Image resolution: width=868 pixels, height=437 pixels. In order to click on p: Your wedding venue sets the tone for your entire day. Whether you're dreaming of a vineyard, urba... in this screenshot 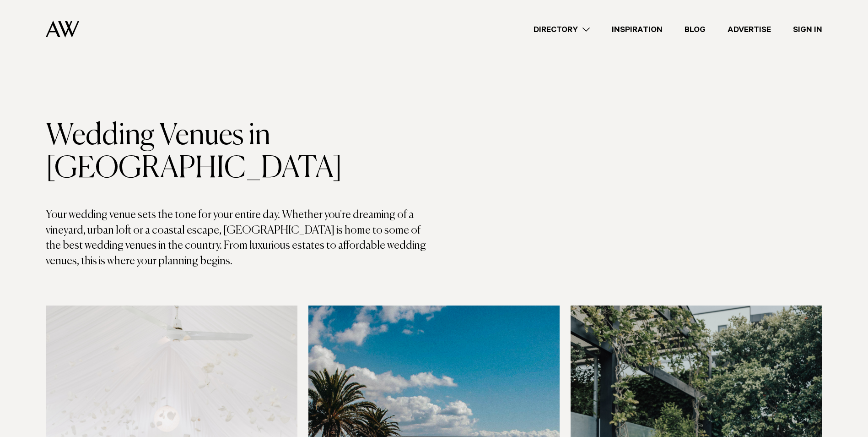, I will do `click(240, 238)`.